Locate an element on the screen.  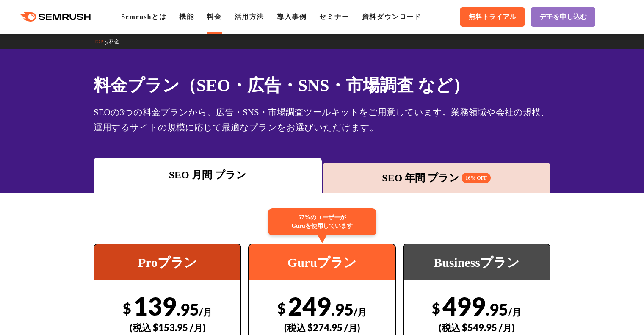
span: 無料トライアル is located at coordinates (492, 17).